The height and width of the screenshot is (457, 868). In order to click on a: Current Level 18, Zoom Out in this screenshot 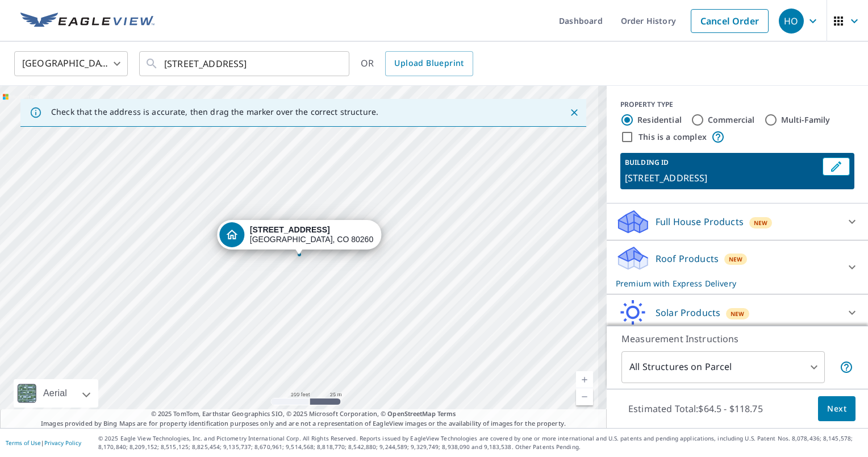, I will do `click(584, 396)`.